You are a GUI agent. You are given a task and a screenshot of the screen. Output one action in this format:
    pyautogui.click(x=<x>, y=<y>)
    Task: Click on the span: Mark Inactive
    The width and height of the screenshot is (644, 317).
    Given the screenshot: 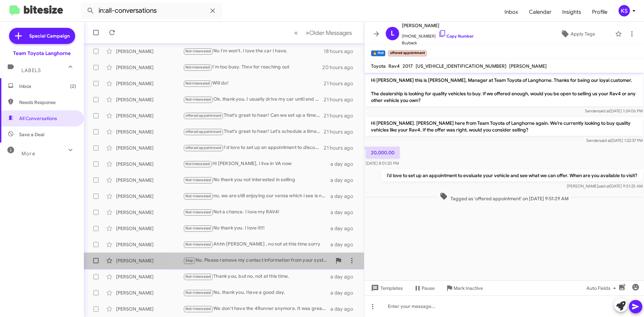 What is the action you would take?
    pyautogui.click(x=468, y=288)
    